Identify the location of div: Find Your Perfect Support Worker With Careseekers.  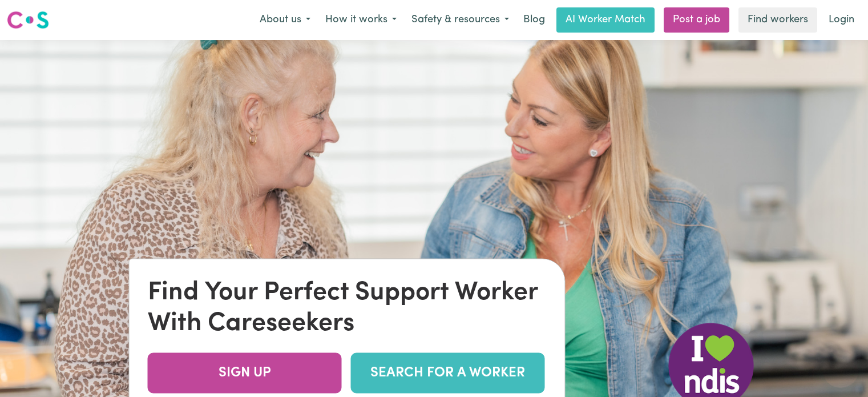
(347, 309).